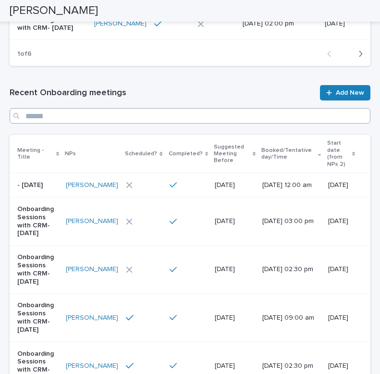 The image size is (380, 374). What do you see at coordinates (288, 154) in the screenshot?
I see `p: Booked/Tentative day/Time` at bounding box center [288, 154].